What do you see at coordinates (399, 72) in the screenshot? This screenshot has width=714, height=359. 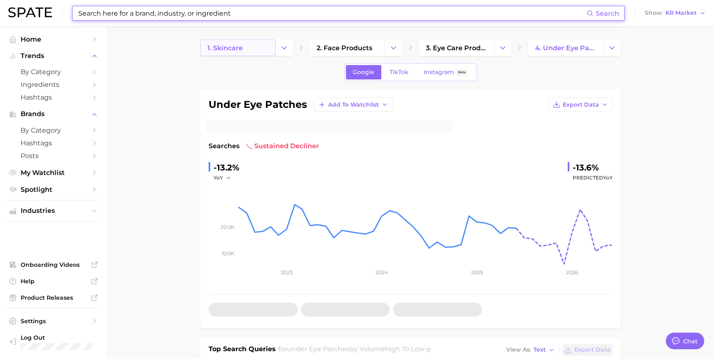 I see `span: TikTok` at bounding box center [399, 72].